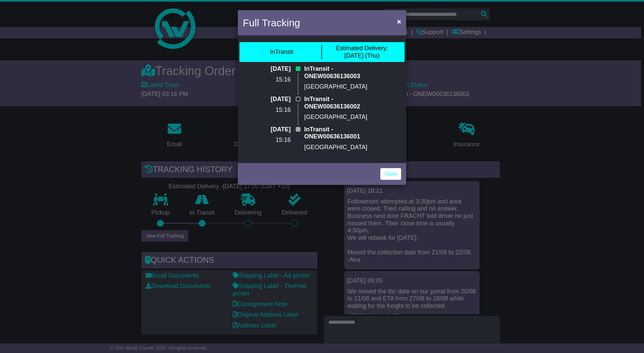 This screenshot has height=353, width=644. Describe the element at coordinates (282, 52) in the screenshot. I see `div: InTransit` at that location.